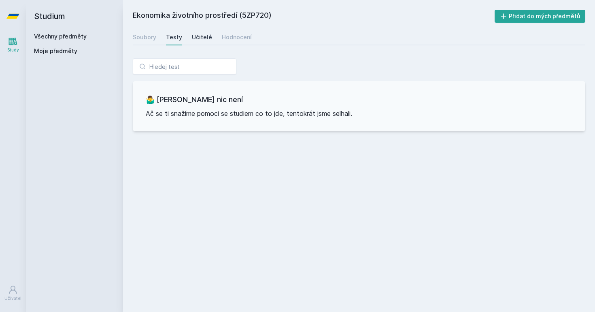 The width and height of the screenshot is (595, 312). I want to click on input: Hledej test, so click(185, 66).